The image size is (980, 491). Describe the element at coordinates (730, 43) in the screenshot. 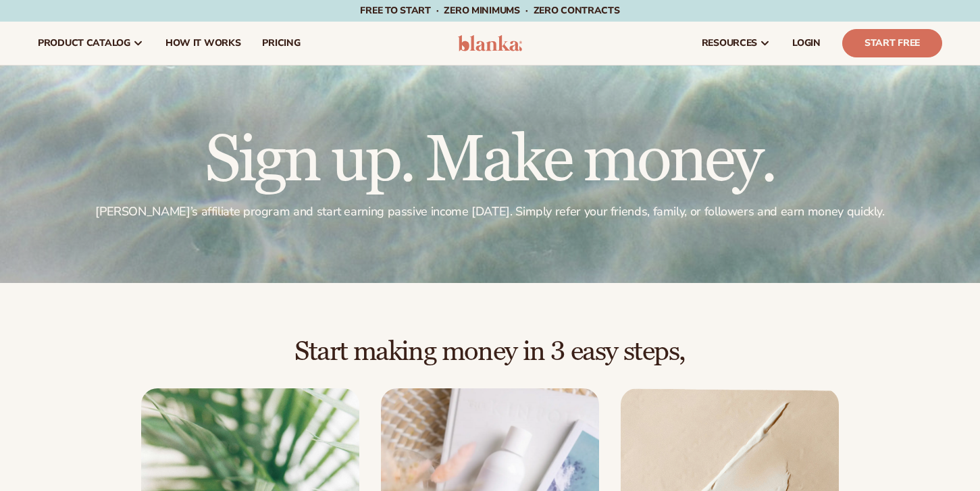

I see `span: resources` at that location.